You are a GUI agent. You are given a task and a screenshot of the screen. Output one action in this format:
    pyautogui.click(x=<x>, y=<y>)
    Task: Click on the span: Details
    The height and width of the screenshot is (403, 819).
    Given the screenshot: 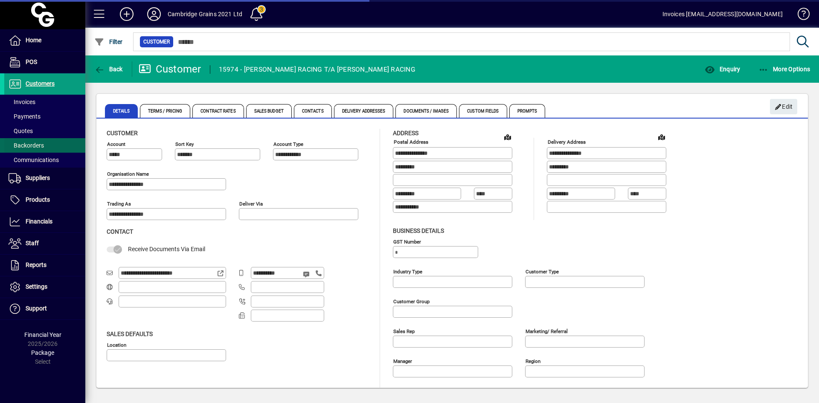 What is the action you would take?
    pyautogui.click(x=121, y=111)
    